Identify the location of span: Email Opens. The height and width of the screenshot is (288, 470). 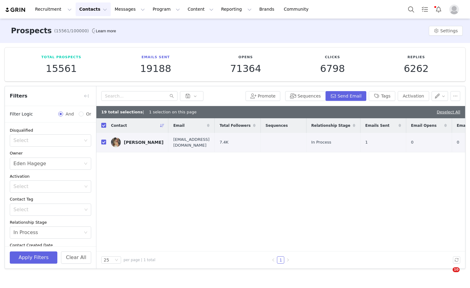
(424, 126).